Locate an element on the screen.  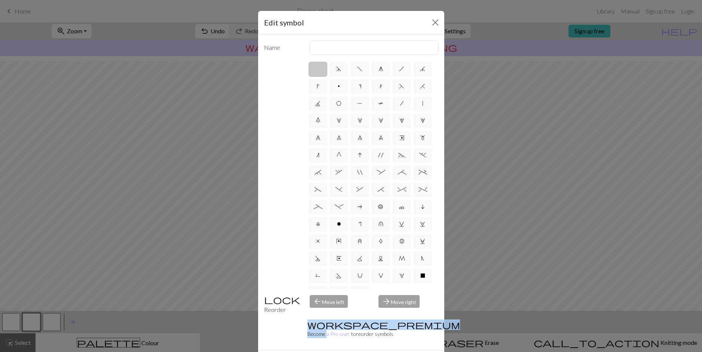
span: C is located at coordinates (423, 241).